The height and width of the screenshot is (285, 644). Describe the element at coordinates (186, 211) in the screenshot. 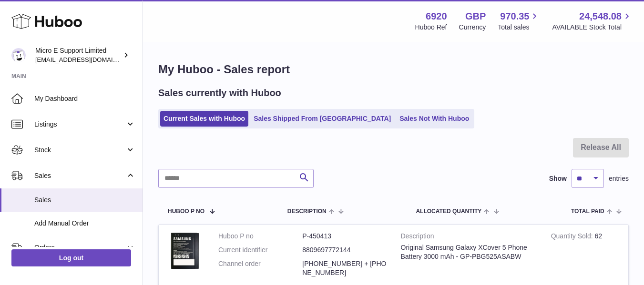

I see `span: Huboo P no` at that location.